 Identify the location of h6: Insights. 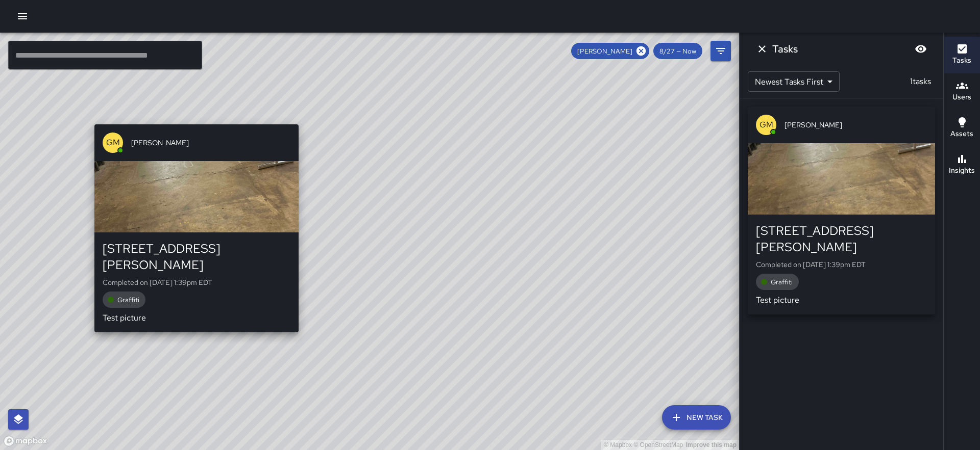
(962, 171).